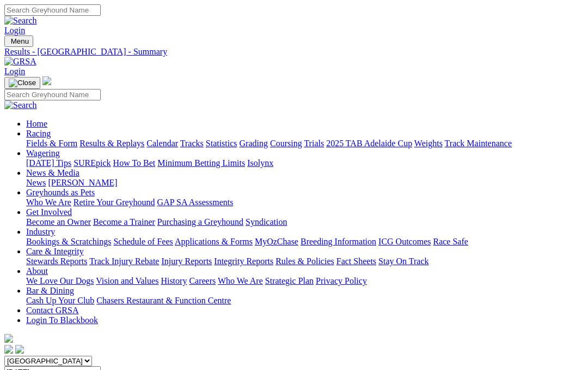 This screenshot has width=588, height=370. I want to click on a: Injury Reports, so click(186, 260).